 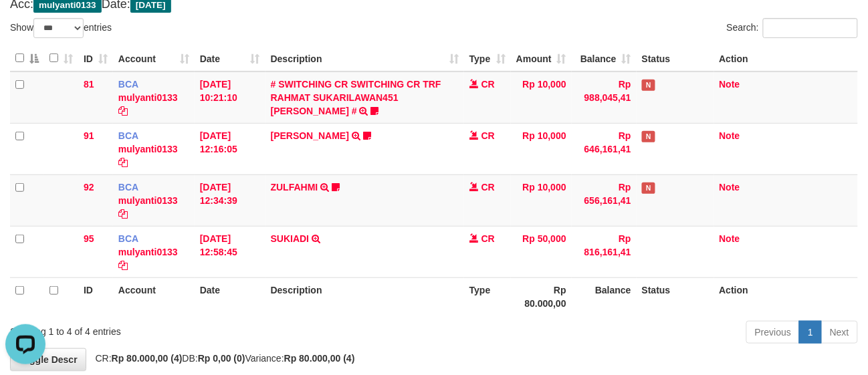 I want to click on span: 95, so click(x=89, y=239).